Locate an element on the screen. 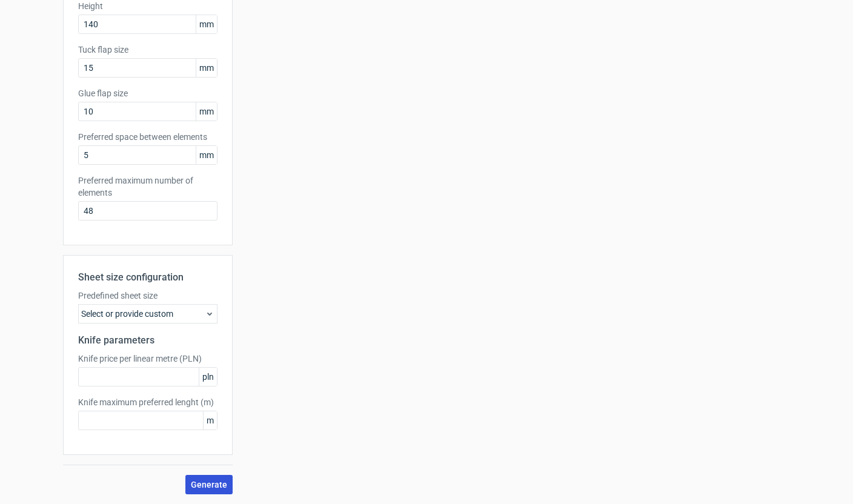  label: Preferred space between elements is located at coordinates (148, 137).